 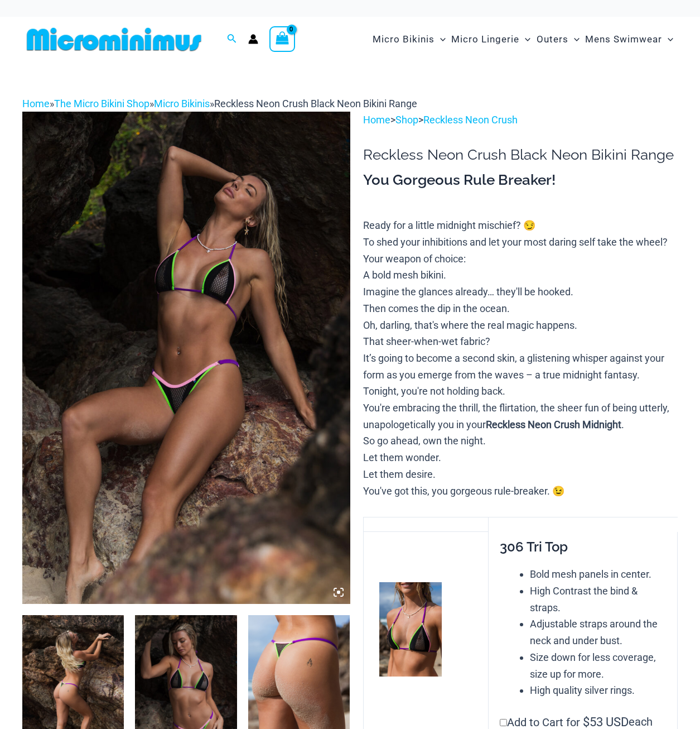 I want to click on span: 306 Tri Top, so click(x=534, y=546).